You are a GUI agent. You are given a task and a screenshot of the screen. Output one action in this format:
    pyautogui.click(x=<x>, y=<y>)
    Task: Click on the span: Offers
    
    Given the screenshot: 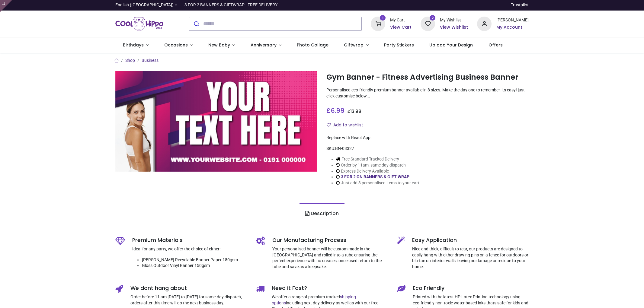 What is the action you would take?
    pyautogui.click(x=495, y=45)
    